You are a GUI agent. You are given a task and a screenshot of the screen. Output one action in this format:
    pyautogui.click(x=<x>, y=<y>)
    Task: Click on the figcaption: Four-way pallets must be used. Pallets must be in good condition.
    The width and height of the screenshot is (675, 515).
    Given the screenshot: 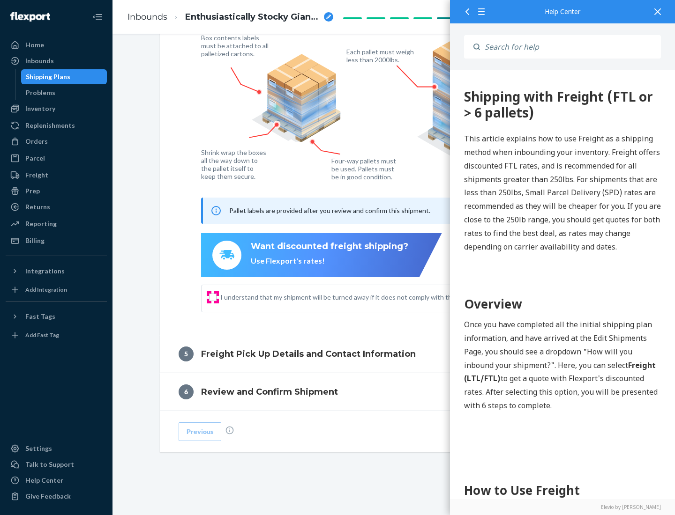 What is the action you would take?
    pyautogui.click(x=364, y=169)
    